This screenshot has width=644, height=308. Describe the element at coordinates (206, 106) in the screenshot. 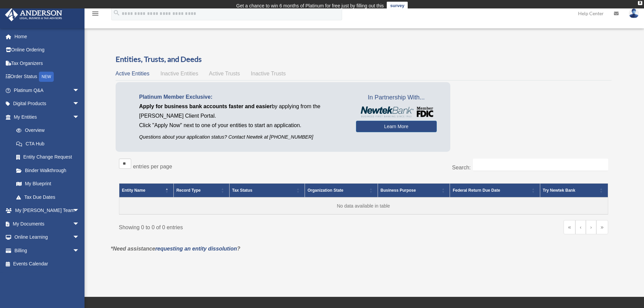

I see `span: Apply for business bank accounts faster and easier` at that location.